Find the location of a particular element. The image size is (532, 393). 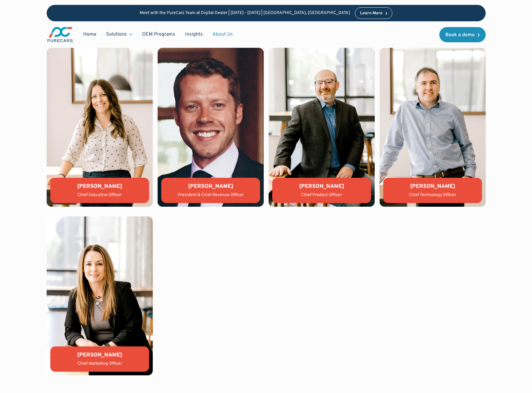

img: purecars logo is located at coordinates (60, 34).